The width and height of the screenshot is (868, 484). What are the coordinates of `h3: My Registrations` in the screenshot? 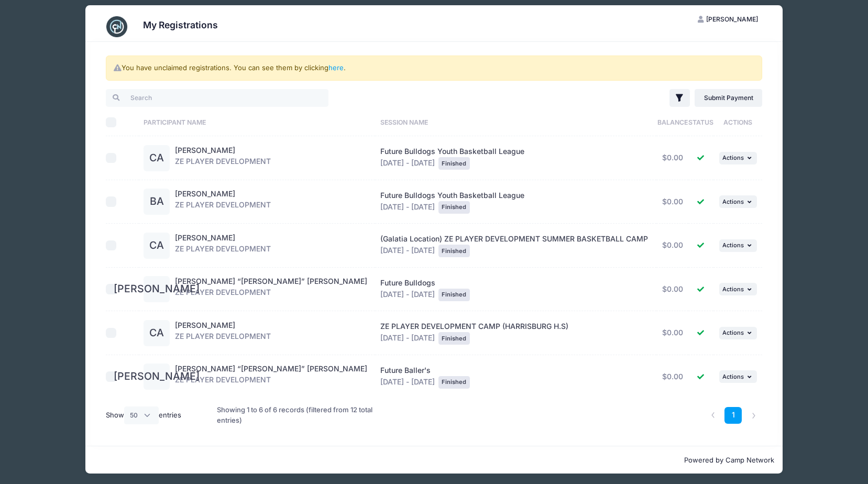 It's located at (181, 24).